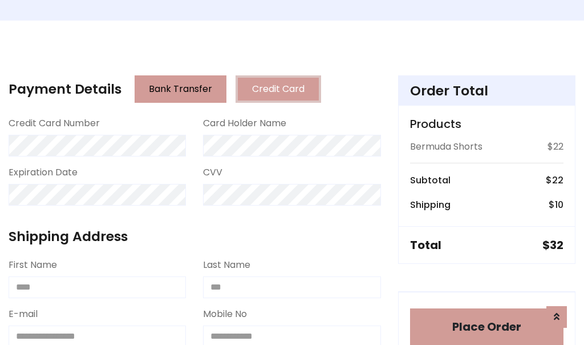 The width and height of the screenshot is (584, 345). I want to click on h6: Subtotal, so click(430, 180).